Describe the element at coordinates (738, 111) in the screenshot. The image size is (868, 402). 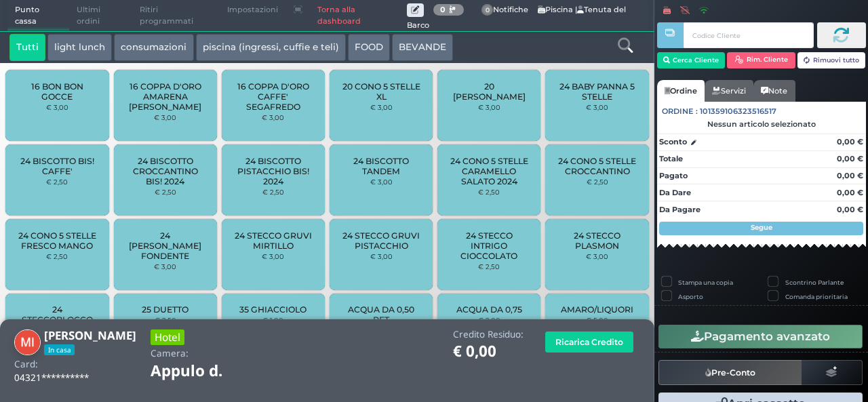
I see `span: 101359106323516517` at that location.